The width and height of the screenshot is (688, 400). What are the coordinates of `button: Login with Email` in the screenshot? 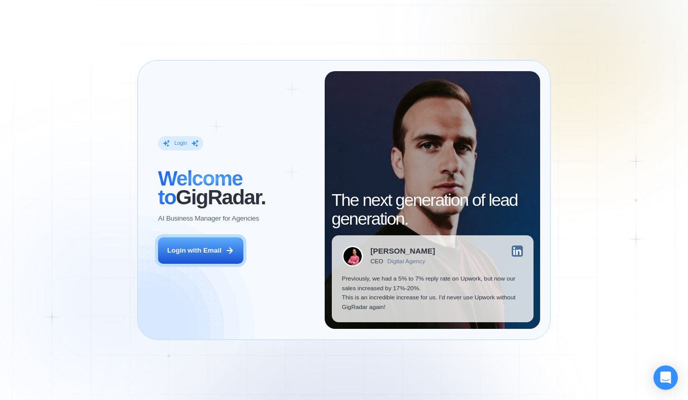 It's located at (201, 251).